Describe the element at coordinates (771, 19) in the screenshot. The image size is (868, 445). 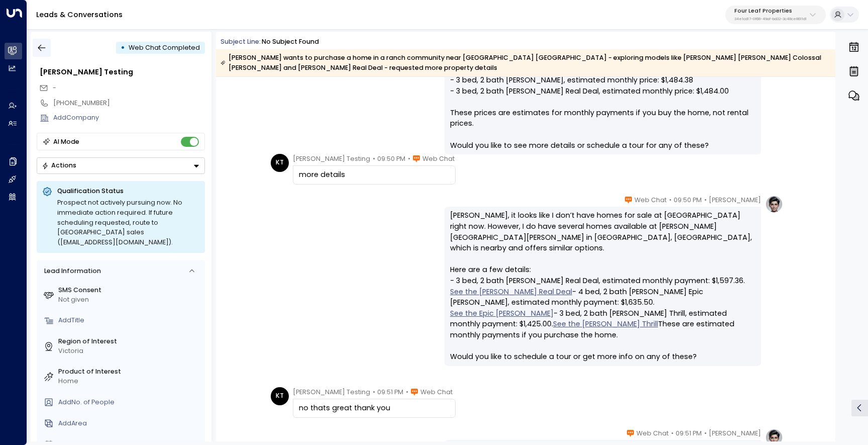
I see `p: 34e1cd17-0f68-49af-bd32-3c48ce8611d1` at that location.